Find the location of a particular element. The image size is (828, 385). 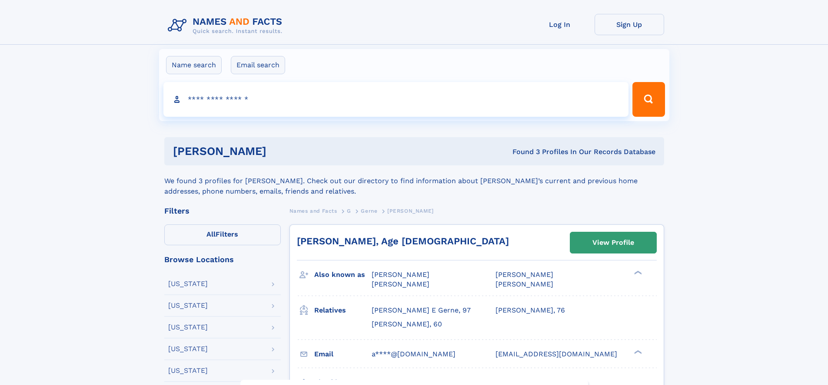

span: Gerne is located at coordinates (369, 211).